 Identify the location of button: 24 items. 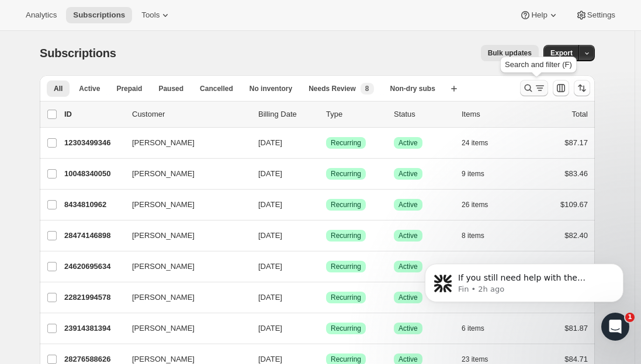
(481, 143).